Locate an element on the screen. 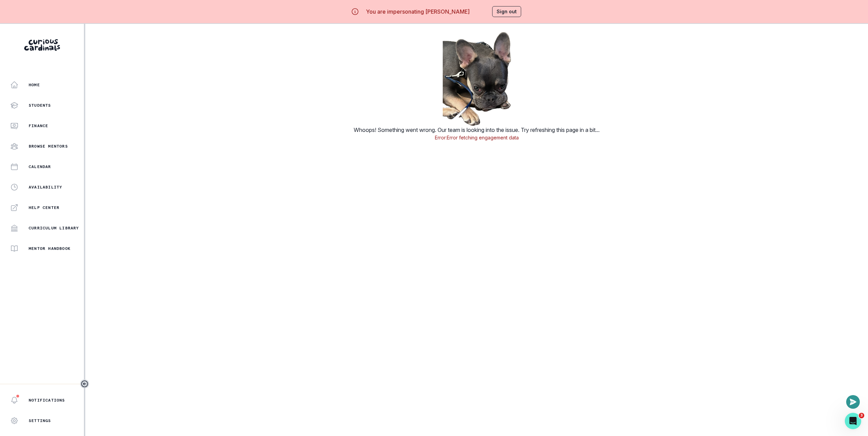 Image resolution: width=868 pixels, height=436 pixels. p: Browse Mentors is located at coordinates (48, 146).